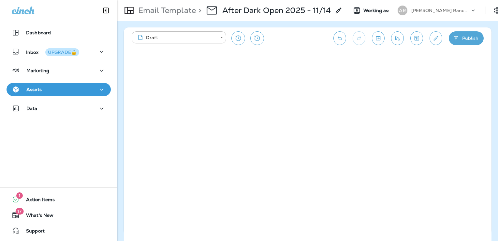 Image resolution: width=498 pixels, height=241 pixels. What do you see at coordinates (402, 10) in the screenshot?
I see `div: AR` at bounding box center [402, 10].